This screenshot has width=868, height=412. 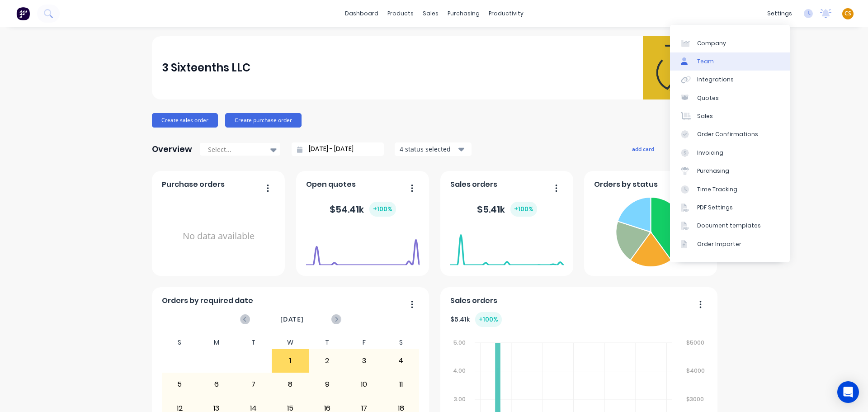 I want to click on div: sales, so click(x=430, y=14).